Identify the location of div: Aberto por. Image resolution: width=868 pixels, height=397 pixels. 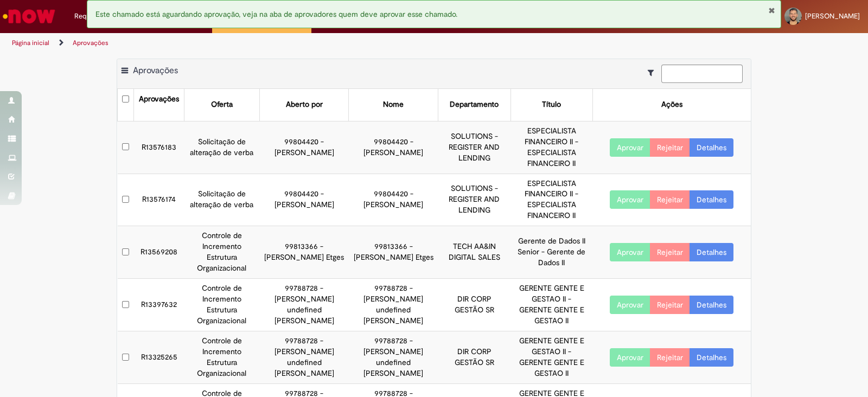
(304, 105).